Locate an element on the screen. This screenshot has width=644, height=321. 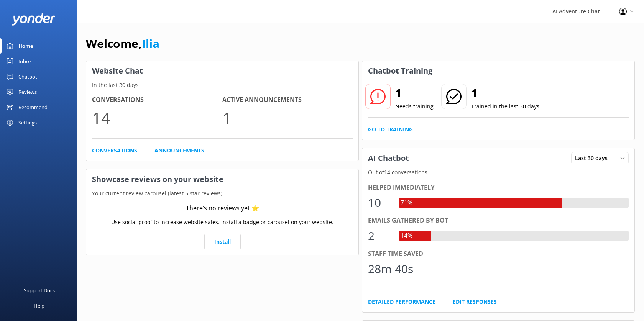
a: Install is located at coordinates (222, 241).